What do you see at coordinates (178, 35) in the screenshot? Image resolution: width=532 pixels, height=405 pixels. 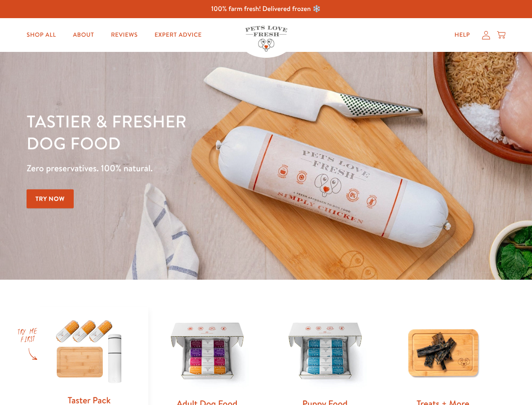 I see `a: Expert Advice` at bounding box center [178, 35].